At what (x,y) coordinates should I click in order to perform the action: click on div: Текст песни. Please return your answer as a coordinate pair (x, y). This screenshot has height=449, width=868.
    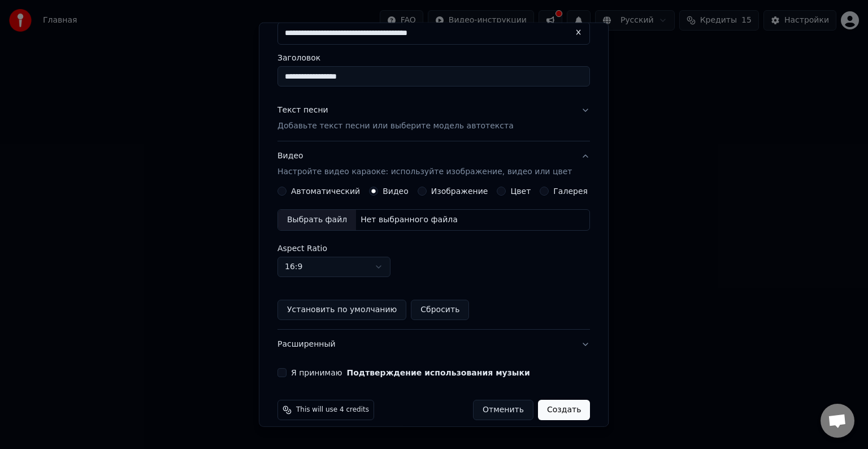
    Looking at the image, I should click on (303, 111).